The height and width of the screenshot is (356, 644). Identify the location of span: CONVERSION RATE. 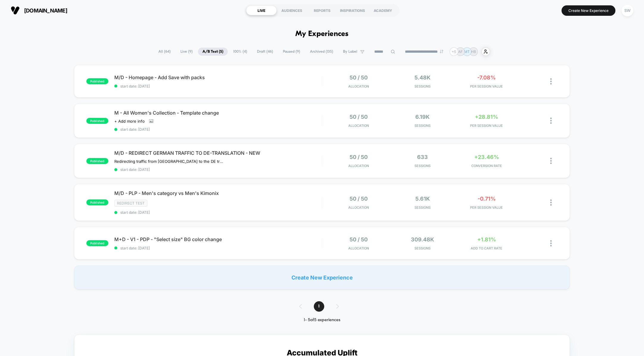
(486, 166).